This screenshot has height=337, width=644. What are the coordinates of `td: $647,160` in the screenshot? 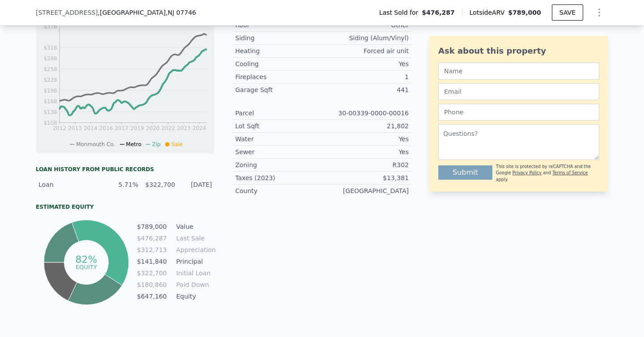 It's located at (152, 296).